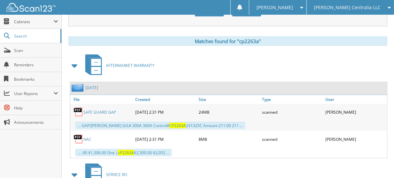 This screenshot has width=394, height=178. I want to click on div: Matches found for "cp2263a", so click(228, 41).